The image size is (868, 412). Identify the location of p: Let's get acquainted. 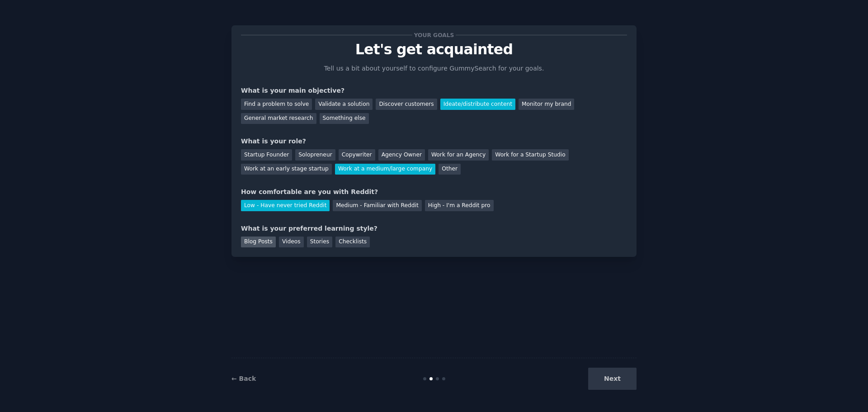
(434, 50).